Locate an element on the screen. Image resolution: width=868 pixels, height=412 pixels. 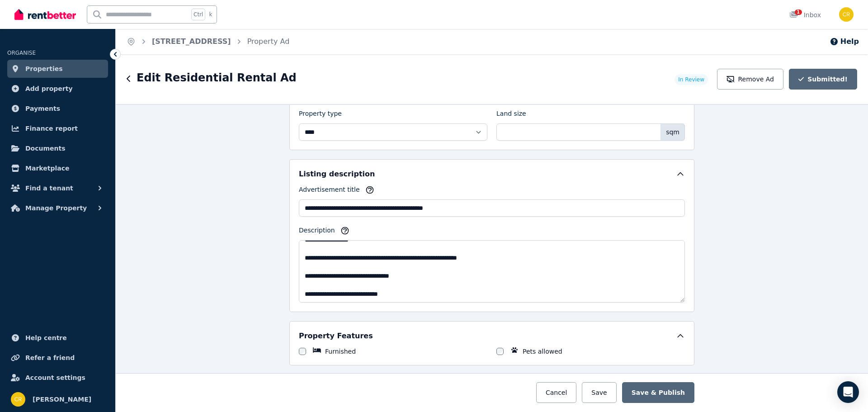
button: Cancel is located at coordinates (556, 393).